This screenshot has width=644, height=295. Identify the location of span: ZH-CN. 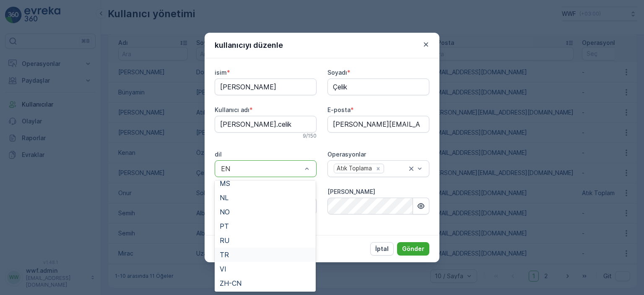
(231, 284).